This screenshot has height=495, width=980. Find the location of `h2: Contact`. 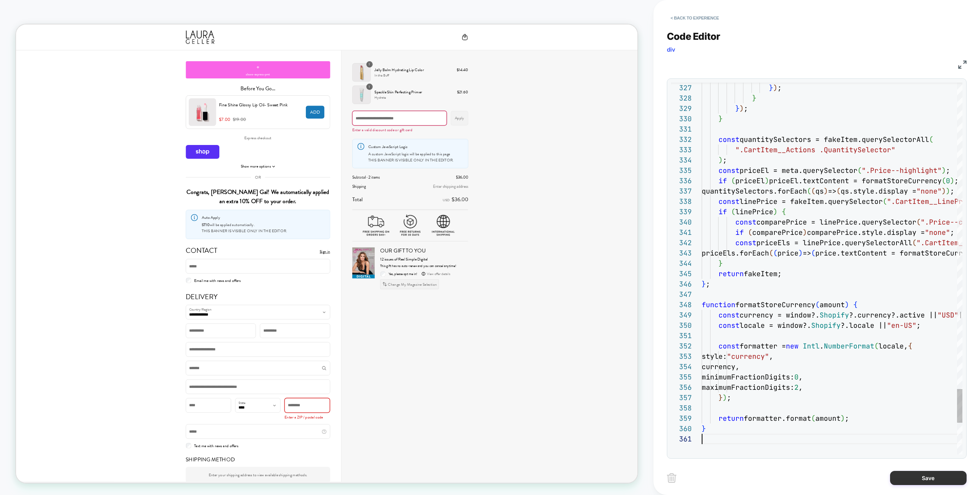

h2: Contact is located at coordinates (248, 301).